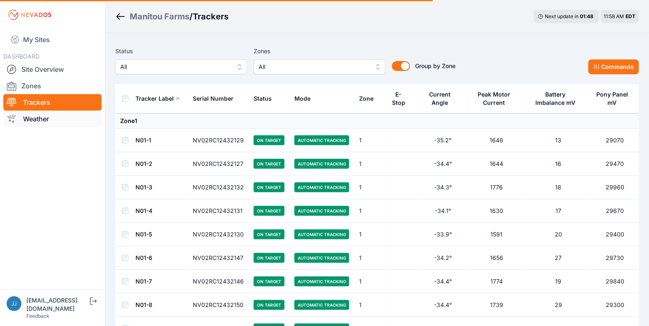 The height and width of the screenshot is (326, 649). What do you see at coordinates (559, 234) in the screenshot?
I see `td: 20` at bounding box center [559, 234].